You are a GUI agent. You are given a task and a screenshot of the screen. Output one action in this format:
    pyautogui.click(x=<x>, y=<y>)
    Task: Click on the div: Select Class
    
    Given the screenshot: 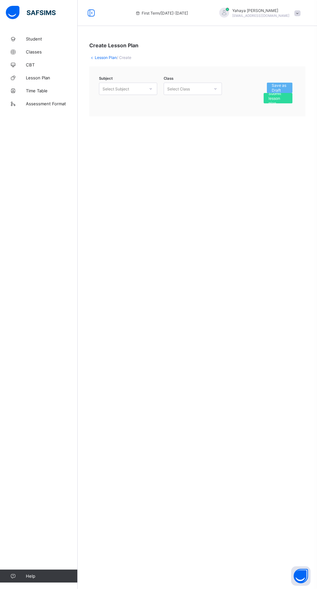 What is the action you would take?
    pyautogui.click(x=179, y=89)
    